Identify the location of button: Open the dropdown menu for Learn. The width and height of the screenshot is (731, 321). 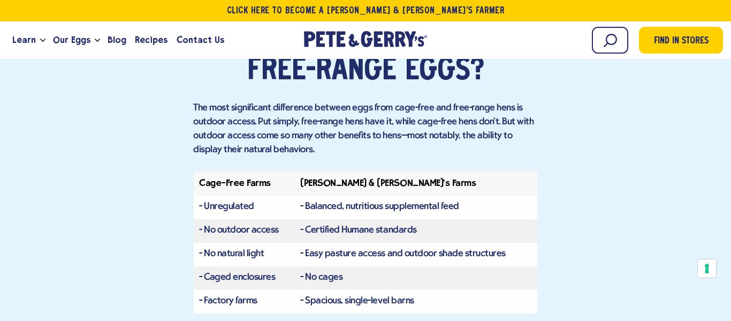
(43, 40).